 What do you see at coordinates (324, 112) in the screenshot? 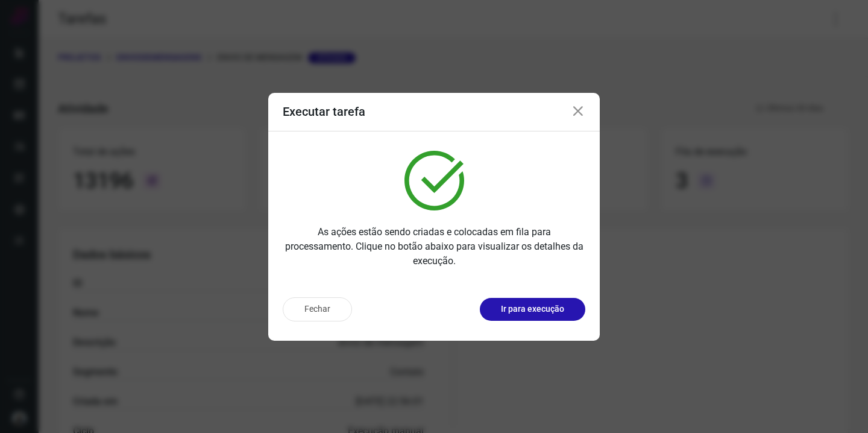
I see `h3: Executar tarefa` at bounding box center [324, 112].